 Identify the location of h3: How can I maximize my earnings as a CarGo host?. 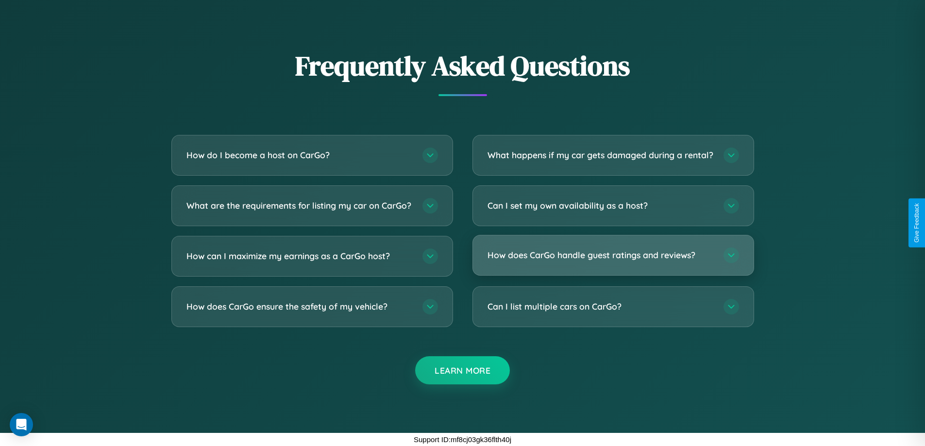
(300, 256).